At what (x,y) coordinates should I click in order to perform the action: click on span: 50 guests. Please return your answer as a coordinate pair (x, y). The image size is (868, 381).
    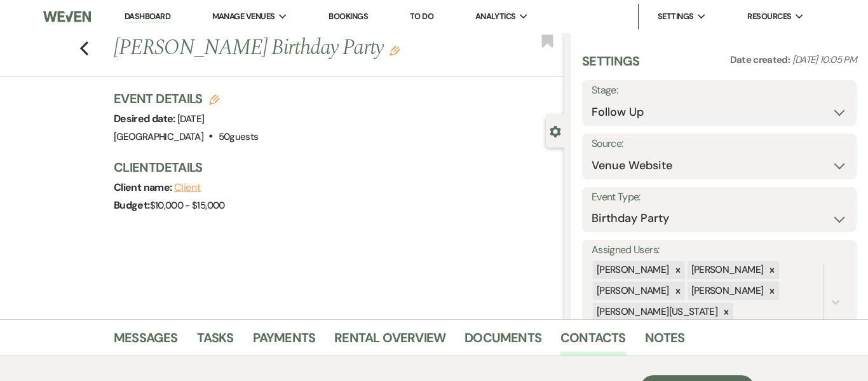
    Looking at the image, I should click on (239, 136).